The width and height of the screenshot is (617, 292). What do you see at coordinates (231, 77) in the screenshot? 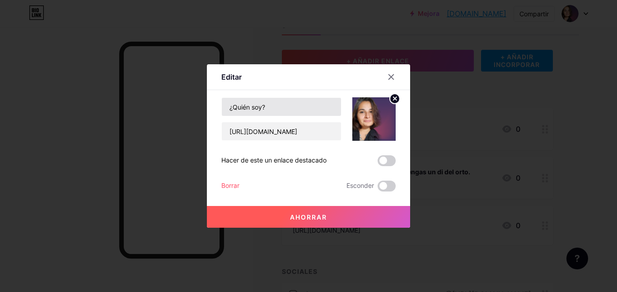
I see `font: Editar` at bounding box center [231, 77].